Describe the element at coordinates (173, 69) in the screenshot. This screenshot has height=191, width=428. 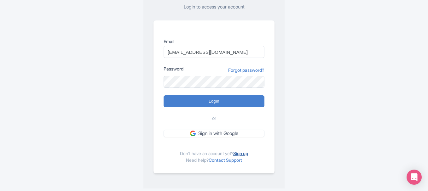
I see `label: Password` at that location.